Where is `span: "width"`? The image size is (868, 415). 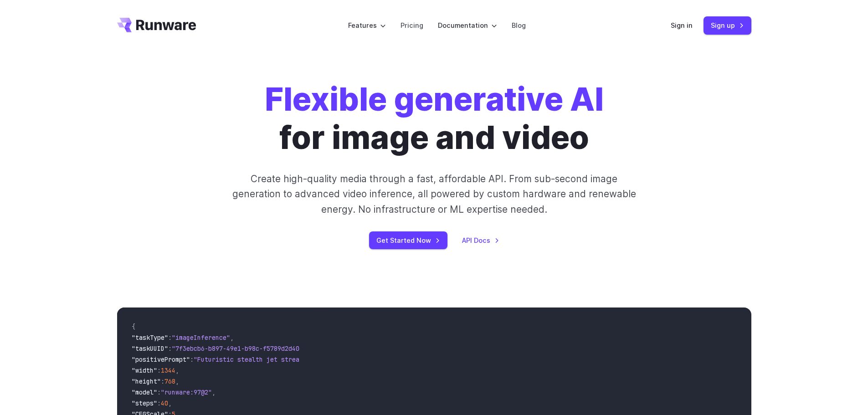 span: "width" is located at coordinates (144, 371).